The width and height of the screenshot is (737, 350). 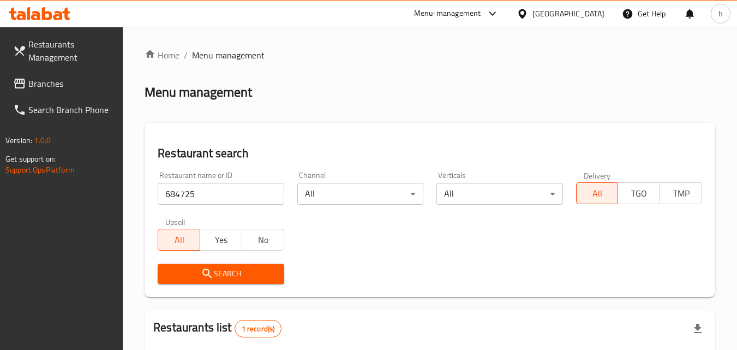 What do you see at coordinates (263, 239) in the screenshot?
I see `span: No` at bounding box center [263, 239].